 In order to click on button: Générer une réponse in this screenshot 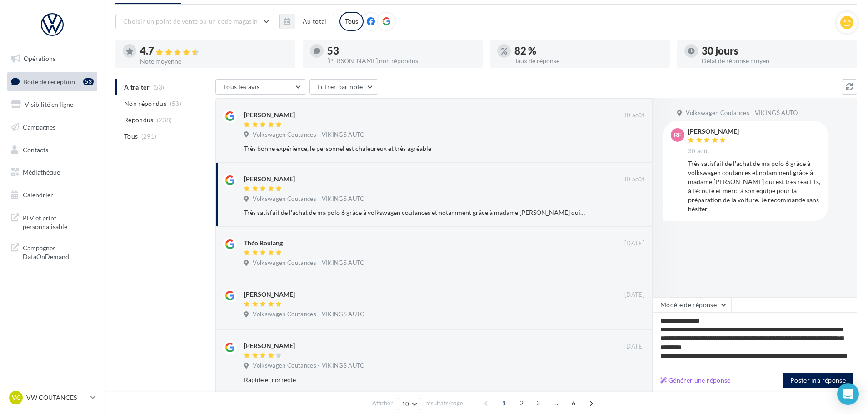, I will do `click(695, 380)`.